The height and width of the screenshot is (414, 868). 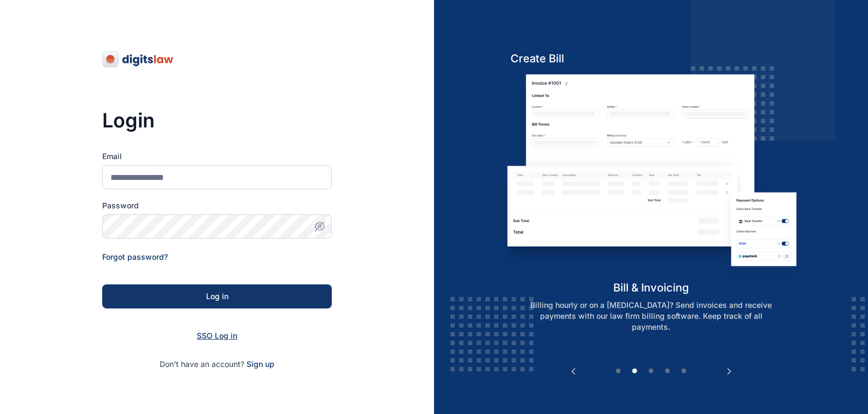 What do you see at coordinates (667, 372) in the screenshot?
I see `button: 4` at bounding box center [667, 372].